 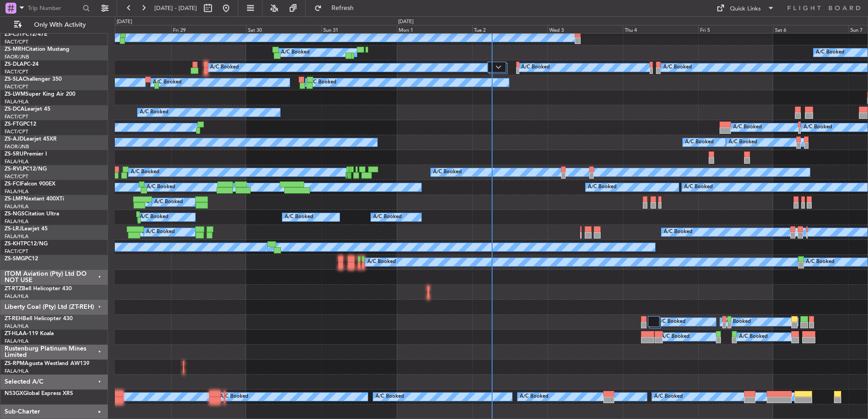 I want to click on span: ZT-HLA, so click(x=14, y=334).